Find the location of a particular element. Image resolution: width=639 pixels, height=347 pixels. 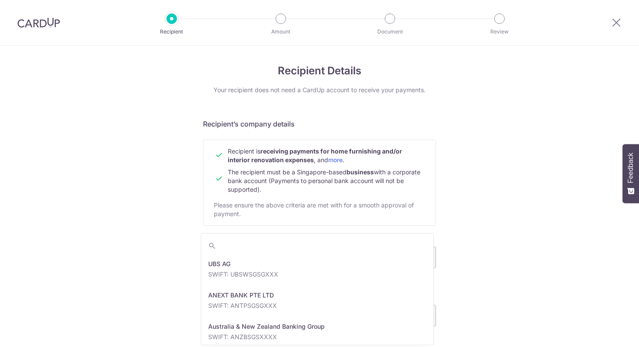

p: SWIFT: ANZBSGSXXXX is located at coordinates (317, 337).